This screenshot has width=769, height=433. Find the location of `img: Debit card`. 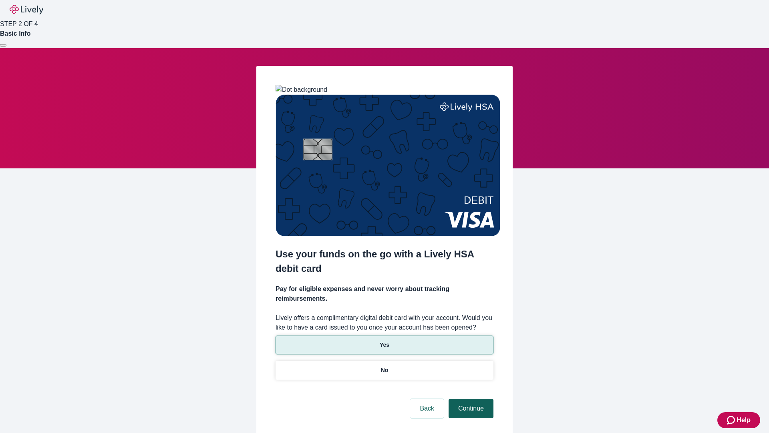

img: Debit card is located at coordinates (388, 165).